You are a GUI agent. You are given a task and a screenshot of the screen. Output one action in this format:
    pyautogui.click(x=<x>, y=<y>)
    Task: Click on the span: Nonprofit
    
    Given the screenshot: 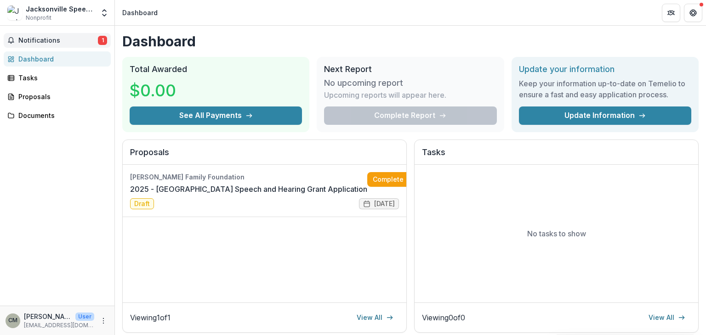 What is the action you would take?
    pyautogui.click(x=39, y=18)
    